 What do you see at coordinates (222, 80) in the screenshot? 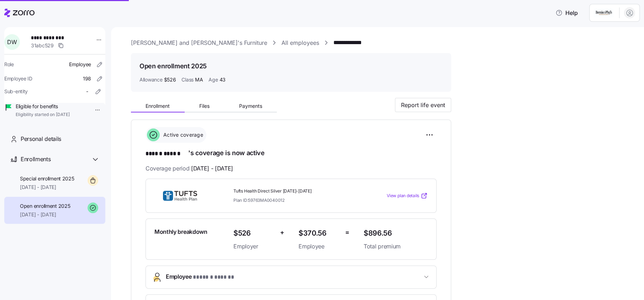
I see `span: 43` at bounding box center [222, 80].